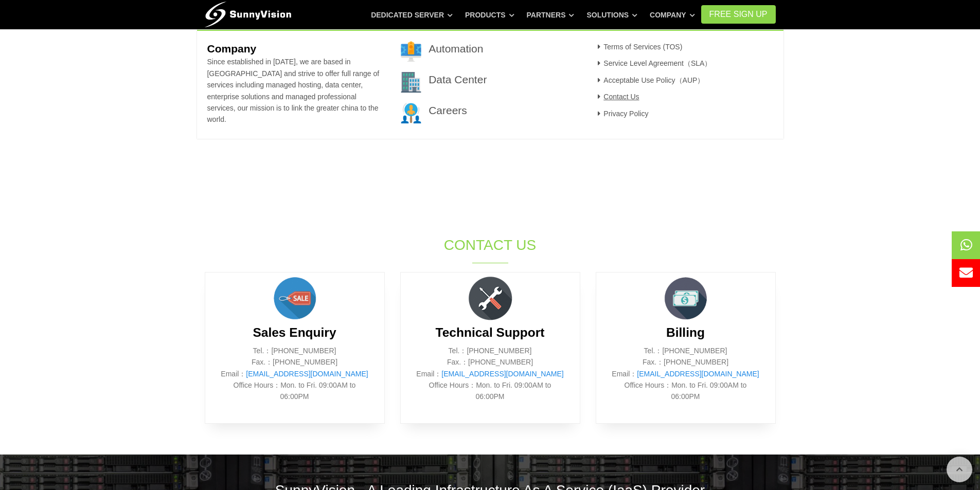 The height and width of the screenshot is (490, 980). Describe the element at coordinates (621, 113) in the screenshot. I see `a: Privacy Policy` at that location.